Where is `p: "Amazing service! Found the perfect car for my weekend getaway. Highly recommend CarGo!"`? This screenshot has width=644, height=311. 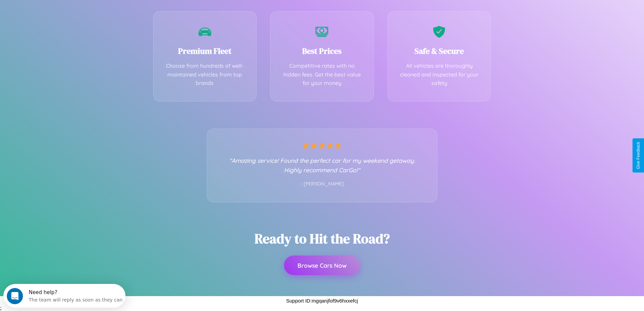
p: "Amazing service! Found the perfect car for my weekend getaway. Highly recommend CarGo!" is located at coordinates (322, 165).